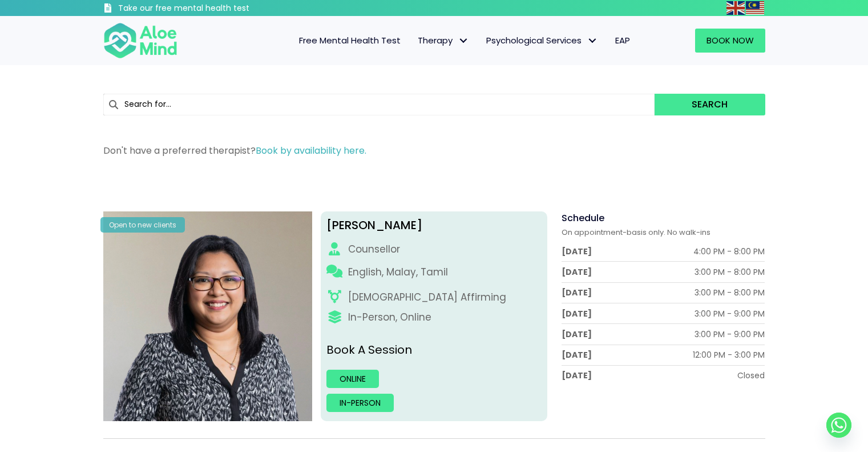  I want to click on img: ms, so click(755, 8).